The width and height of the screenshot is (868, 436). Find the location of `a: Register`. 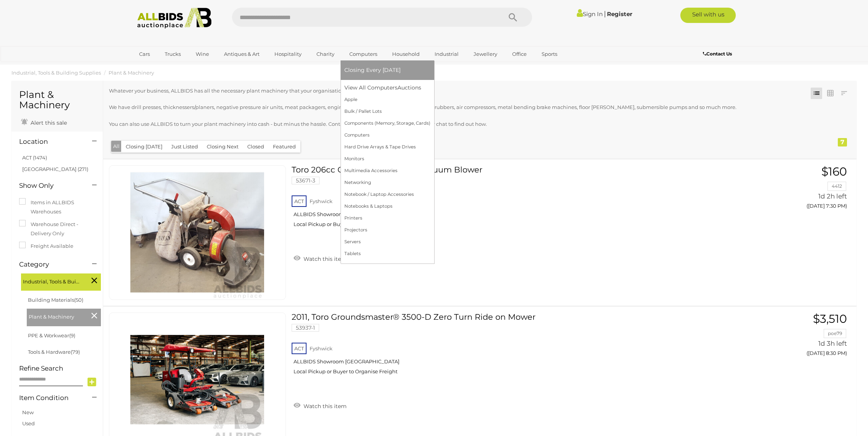

a: Register is located at coordinates (620, 14).